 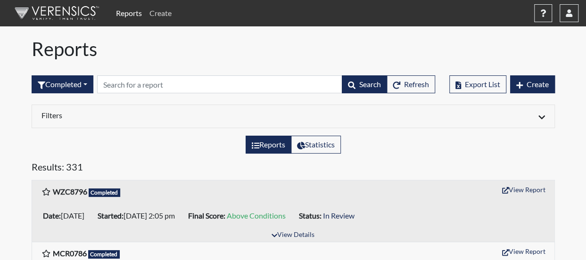 I want to click on a: Reports, so click(x=129, y=13).